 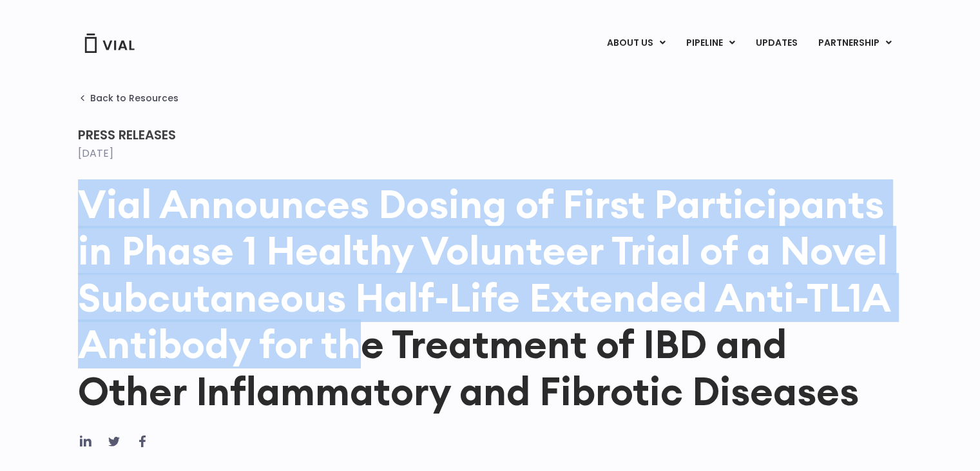 What do you see at coordinates (636, 43) in the screenshot?
I see `a: ABOUT USMenu Toggle` at bounding box center [636, 43].